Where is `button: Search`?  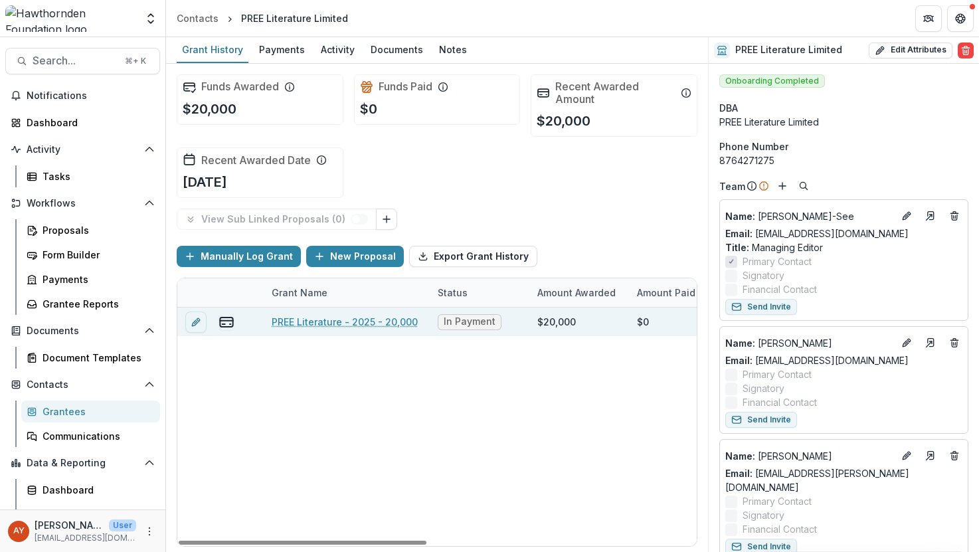
button: Search is located at coordinates (804, 186).